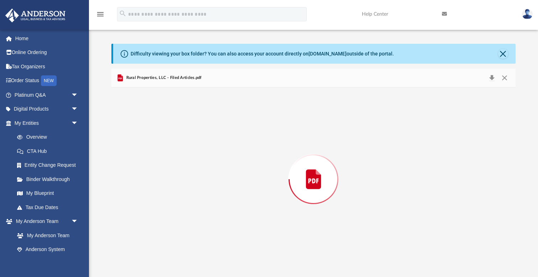 The width and height of the screenshot is (538, 277). I want to click on a: Home, so click(47, 38).